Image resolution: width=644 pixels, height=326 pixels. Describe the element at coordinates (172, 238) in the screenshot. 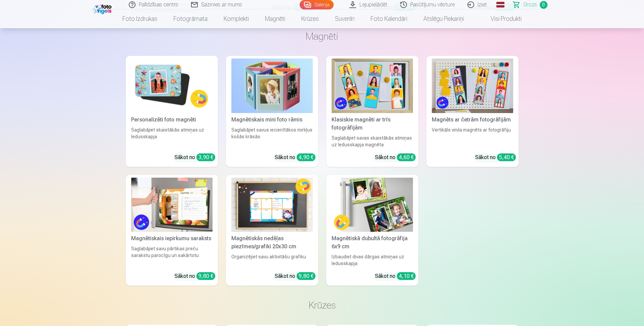

I see `div: Magnētiskais iepirkumu saraksts` at that location.